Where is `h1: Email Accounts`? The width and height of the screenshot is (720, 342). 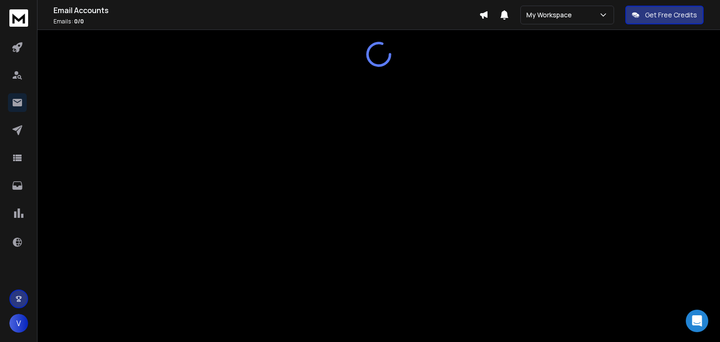
h1: Email Accounts is located at coordinates (266, 10).